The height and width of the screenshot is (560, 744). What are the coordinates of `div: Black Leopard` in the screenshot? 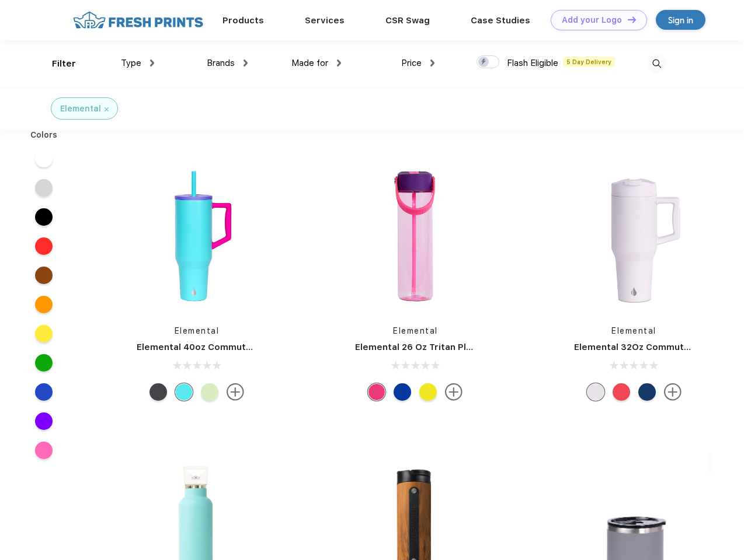 It's located at (158, 392).